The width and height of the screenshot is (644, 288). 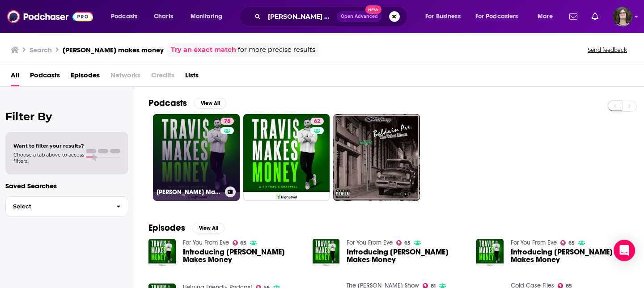 I want to click on span: Networks, so click(x=125, y=77).